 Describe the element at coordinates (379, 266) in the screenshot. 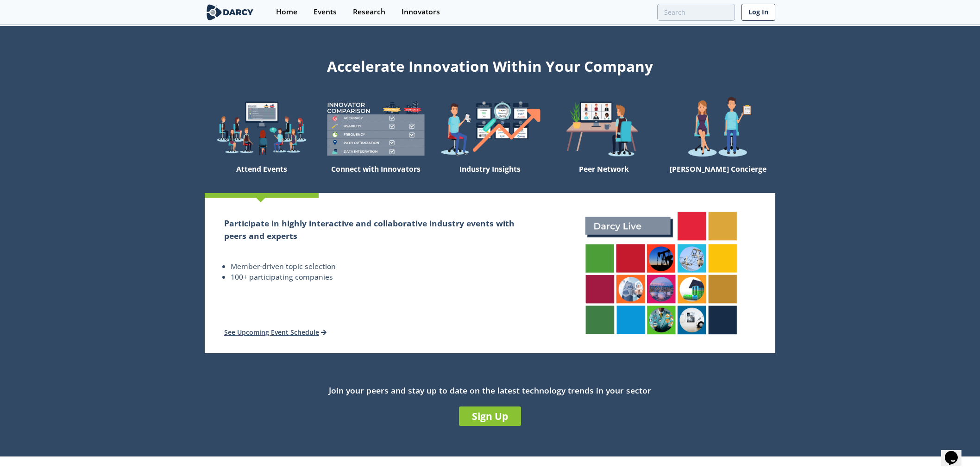

I see `li: Member-driven topic selection` at that location.